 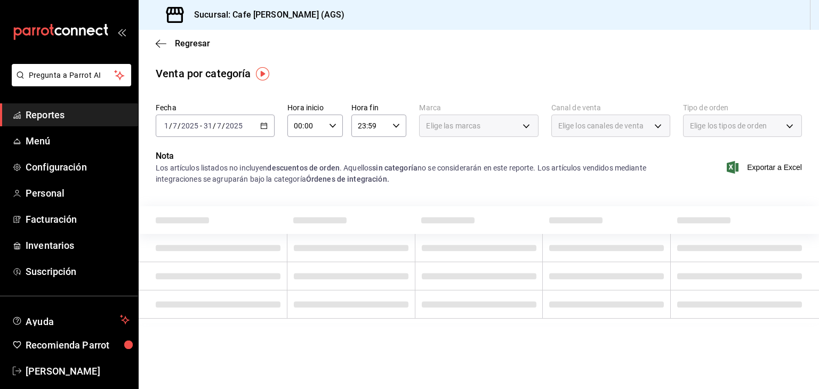 What do you see at coordinates (453, 126) in the screenshot?
I see `span: Elige las marcas` at bounding box center [453, 126].